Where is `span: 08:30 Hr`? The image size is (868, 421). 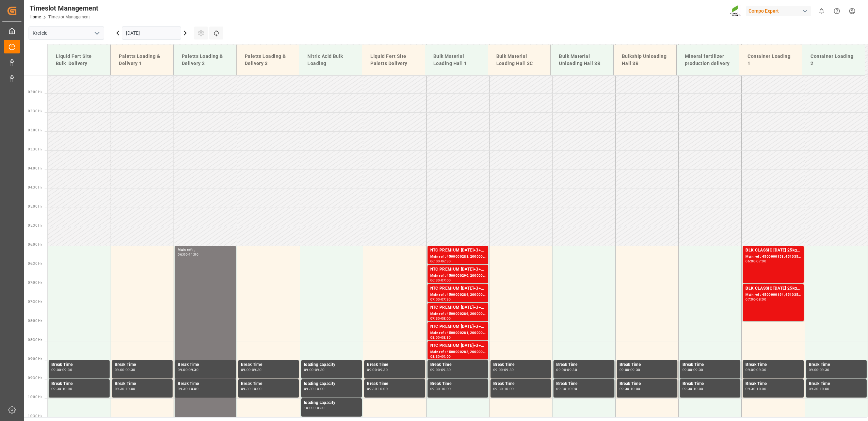 span: 08:30 Hr is located at coordinates (35, 340).